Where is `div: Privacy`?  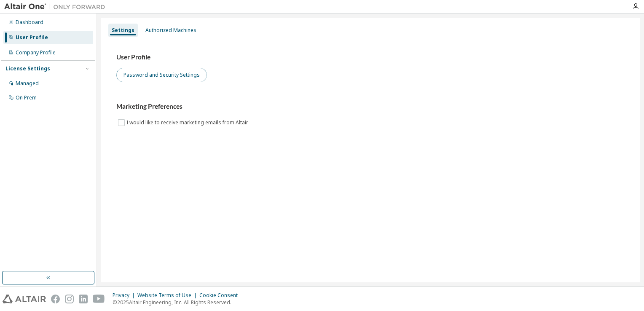 div: Privacy is located at coordinates (125, 295).